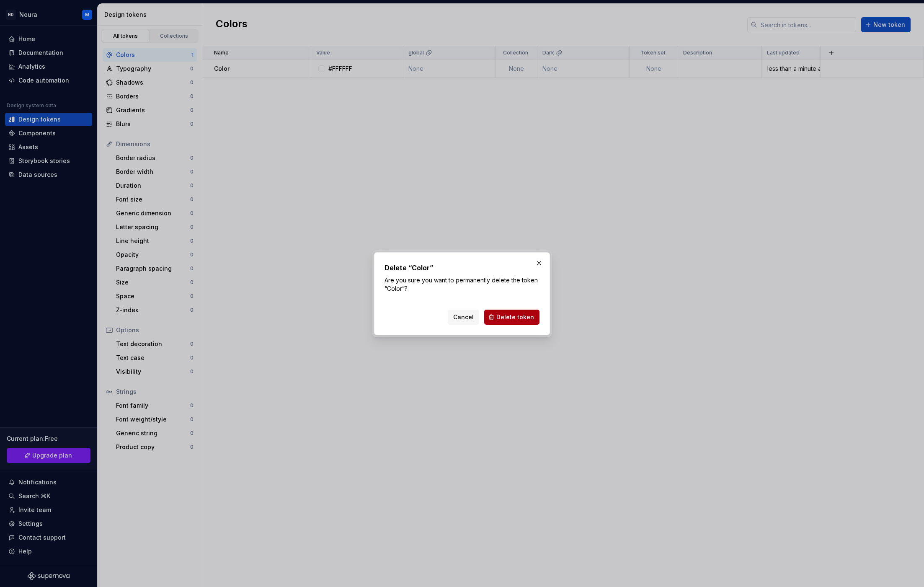 The height and width of the screenshot is (587, 924). What do you see at coordinates (512, 317) in the screenshot?
I see `button: Delete token` at bounding box center [512, 317].